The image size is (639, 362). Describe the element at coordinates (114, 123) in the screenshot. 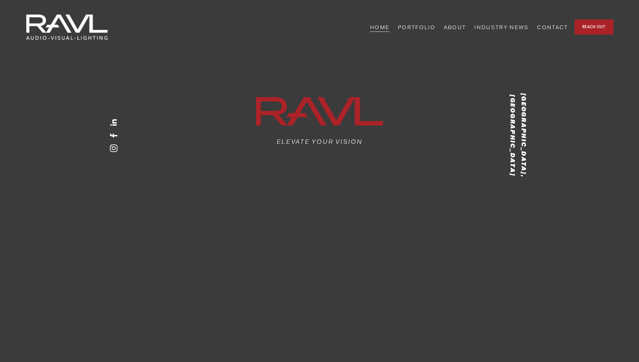

I see `a: LinkedIn` at that location.